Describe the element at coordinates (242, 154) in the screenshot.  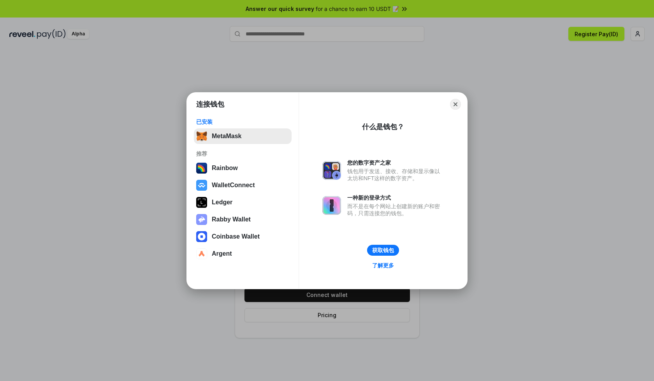
I see `div: 推荐` at that location.